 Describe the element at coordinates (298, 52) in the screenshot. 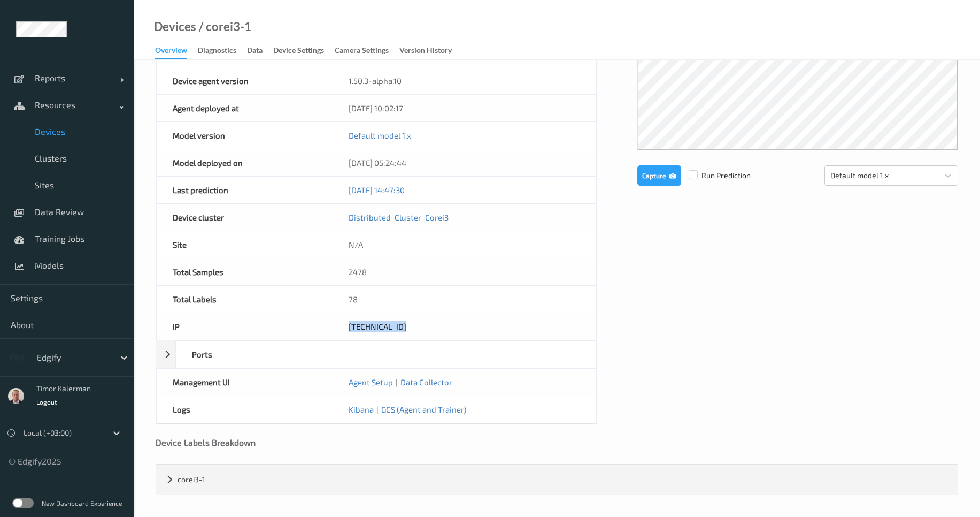

I see `div: Device Settings` at that location.